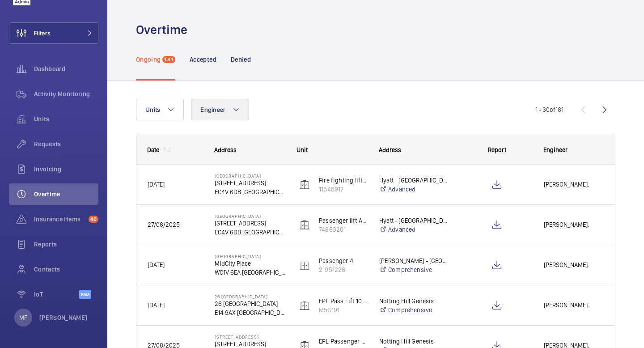  I want to click on p: Passenger 4, so click(343, 261).